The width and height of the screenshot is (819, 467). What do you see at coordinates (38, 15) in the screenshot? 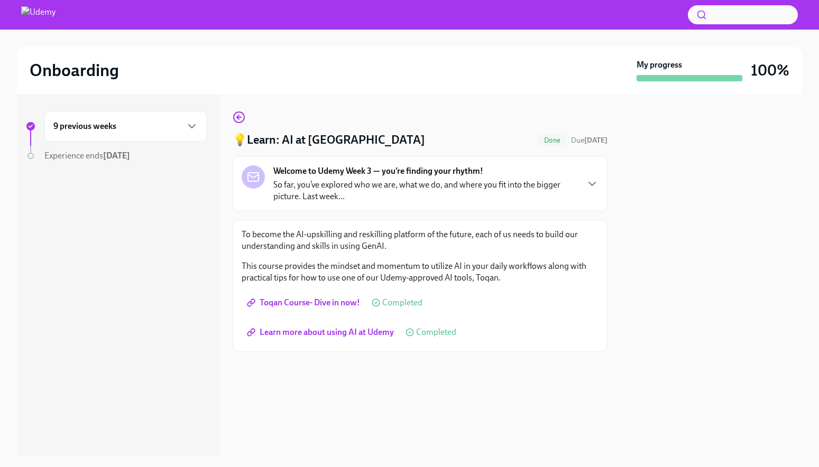
I see `img: Udemy` at bounding box center [38, 15].